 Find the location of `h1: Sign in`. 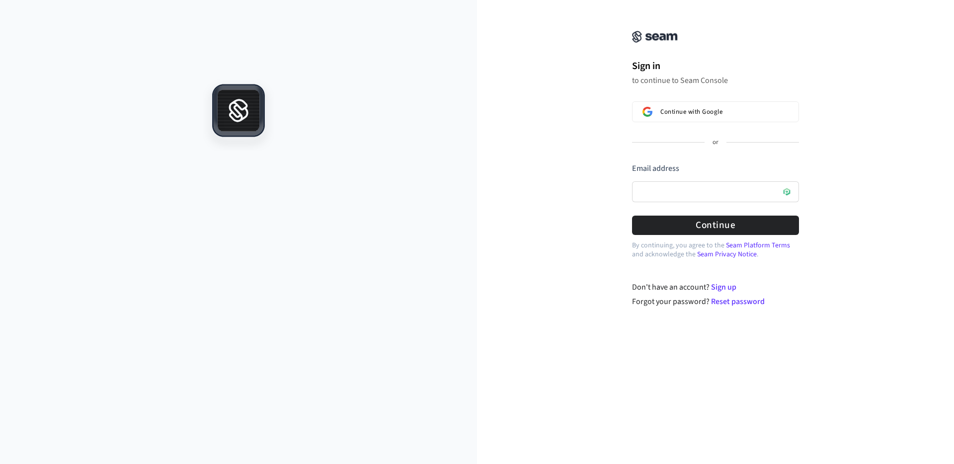

h1: Sign in is located at coordinates (716, 66).